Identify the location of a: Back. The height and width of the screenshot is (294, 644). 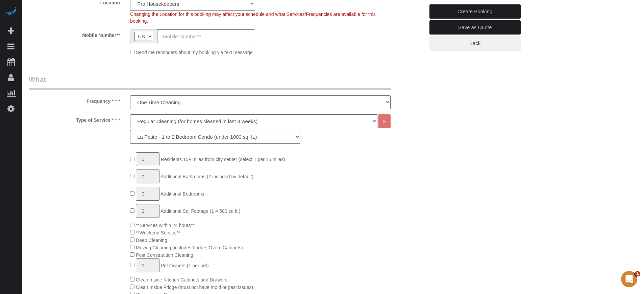
(475, 43).